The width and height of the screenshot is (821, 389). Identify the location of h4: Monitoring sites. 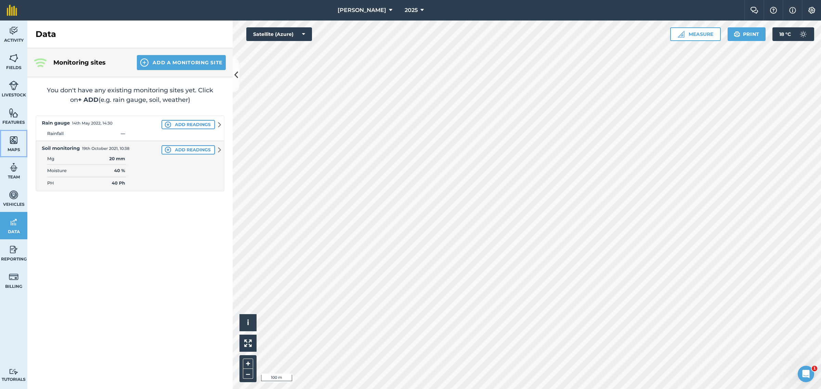
(90, 63).